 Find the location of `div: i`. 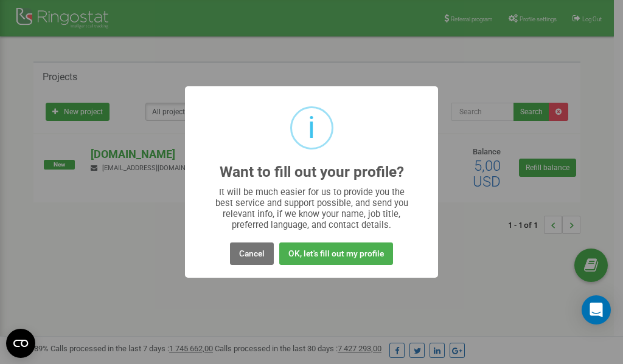

div: i is located at coordinates (312, 128).